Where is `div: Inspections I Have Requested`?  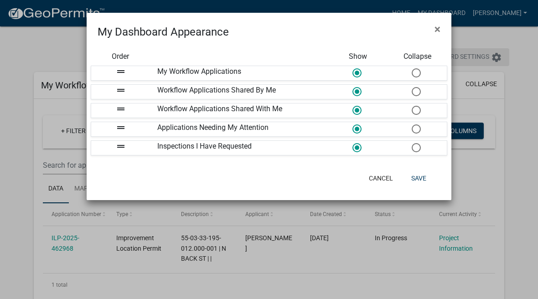
div: Inspections I Have Requested is located at coordinates (239, 148).